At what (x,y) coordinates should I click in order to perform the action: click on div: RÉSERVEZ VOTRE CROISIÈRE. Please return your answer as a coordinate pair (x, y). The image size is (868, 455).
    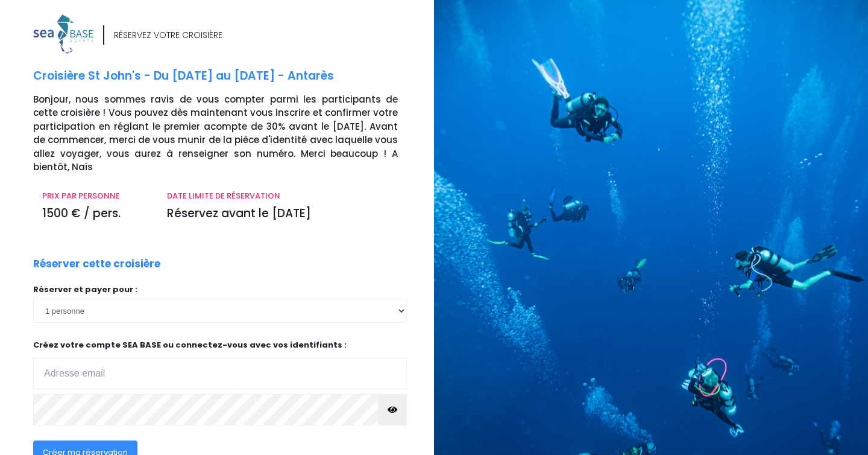
    Looking at the image, I should click on (168, 35).